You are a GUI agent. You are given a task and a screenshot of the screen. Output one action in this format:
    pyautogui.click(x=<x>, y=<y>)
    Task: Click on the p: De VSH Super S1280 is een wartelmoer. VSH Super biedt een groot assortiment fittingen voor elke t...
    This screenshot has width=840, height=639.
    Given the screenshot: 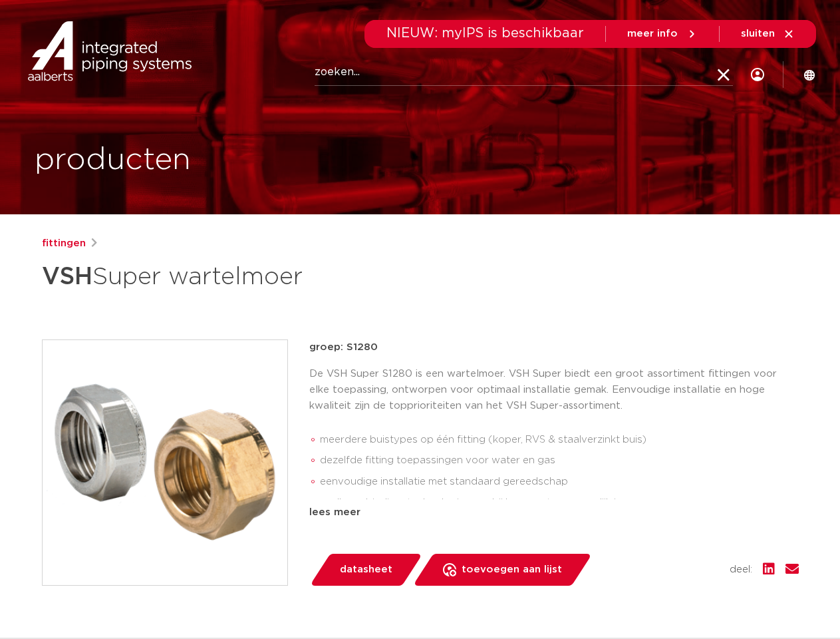 What is the action you would take?
    pyautogui.click(x=554, y=390)
    